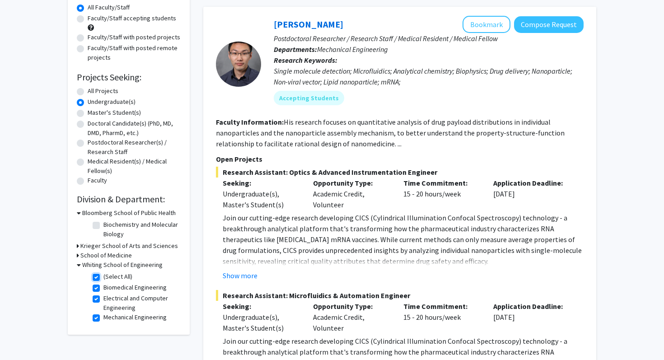 The width and height of the screenshot is (664, 360). Describe the element at coordinates (296, 49) in the screenshot. I see `b: Departments:` at that location.